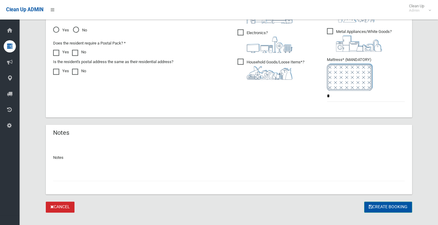 The width and height of the screenshot is (438, 225). What do you see at coordinates (366, 74) in the screenshot?
I see `span: Mattress* (MANDATORY)` at bounding box center [366, 74].